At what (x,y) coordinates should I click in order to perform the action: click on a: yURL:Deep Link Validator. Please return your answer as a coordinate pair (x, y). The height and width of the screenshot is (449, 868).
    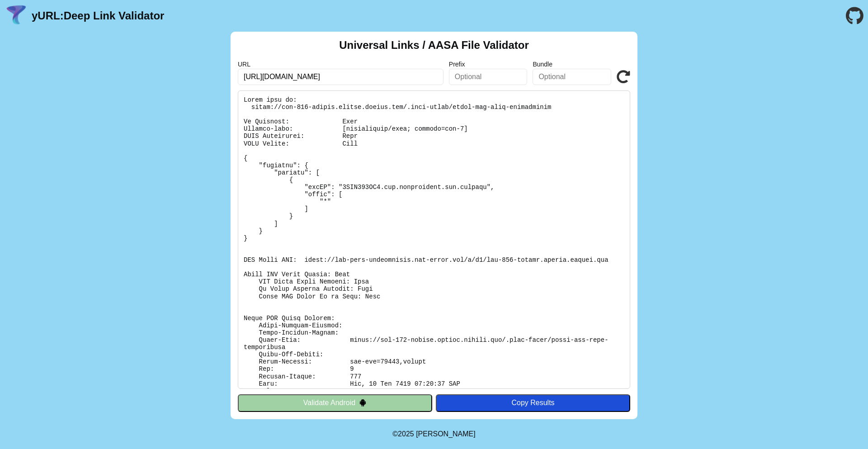
    Looking at the image, I should click on (97, 16).